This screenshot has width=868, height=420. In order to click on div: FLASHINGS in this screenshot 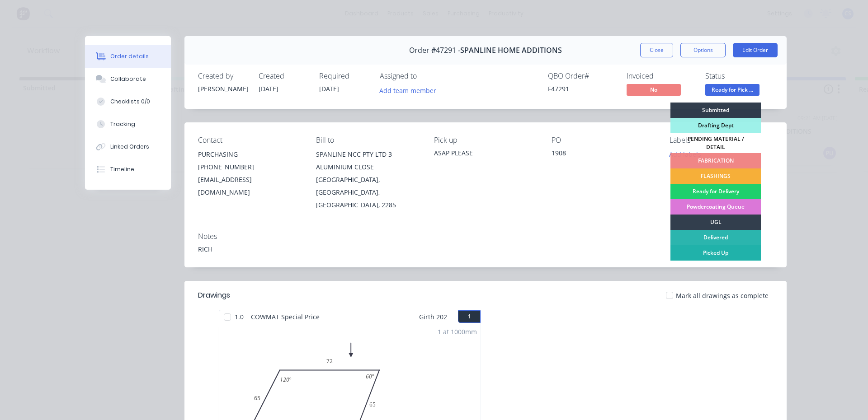, I will do `click(715, 176)`.